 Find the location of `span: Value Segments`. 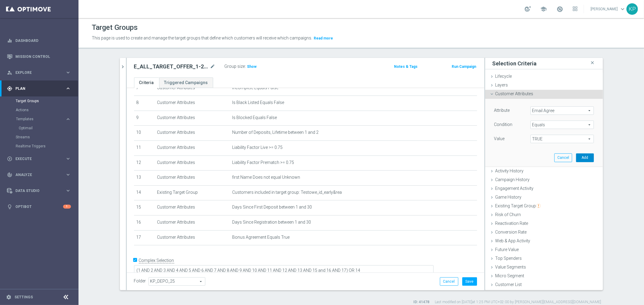

span: Value Segments is located at coordinates (511, 267).